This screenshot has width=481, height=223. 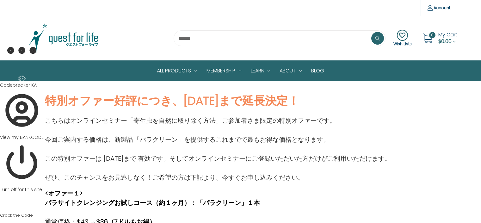 I want to click on span: $0.00, so click(x=445, y=41).